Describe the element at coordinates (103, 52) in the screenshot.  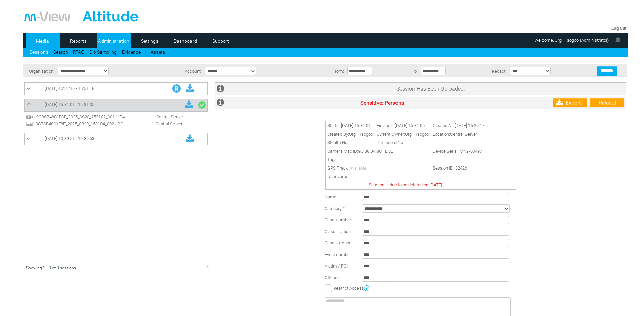
I see `a: Dip Sampling` at that location.